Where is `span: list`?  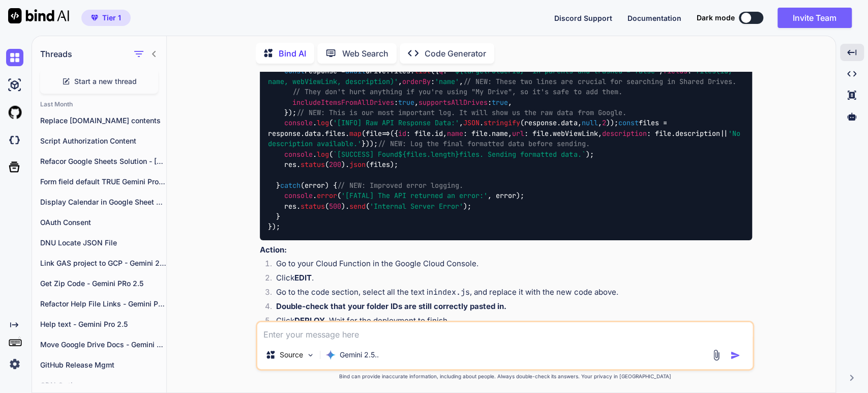 span: list is located at coordinates (422, 71).